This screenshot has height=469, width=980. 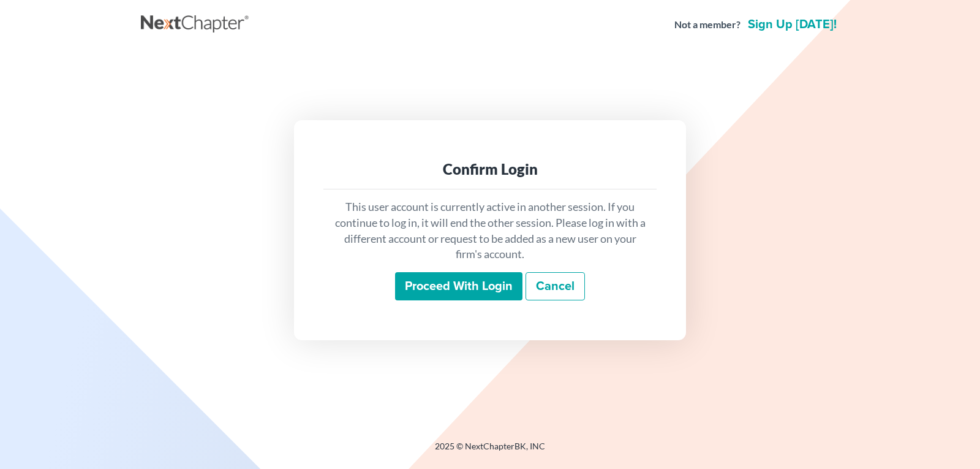 I want to click on input: Proceed with login, so click(x=459, y=286).